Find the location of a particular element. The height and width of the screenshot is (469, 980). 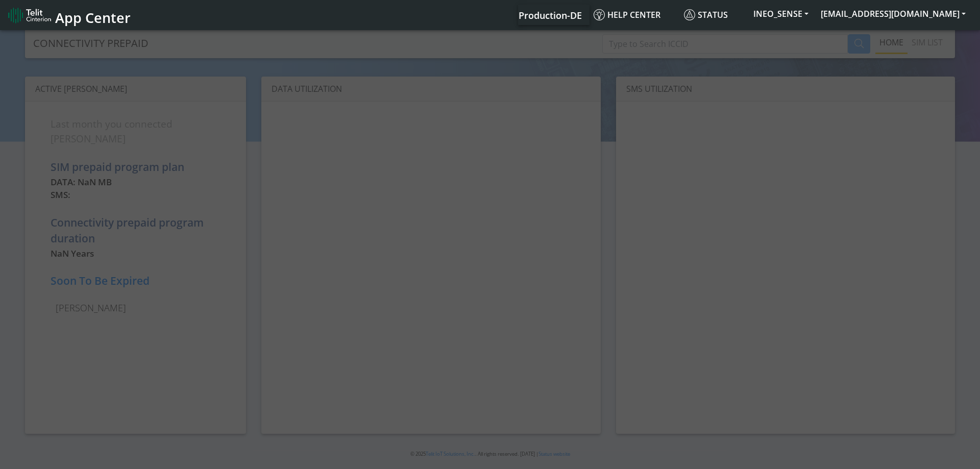

span: Production-DE is located at coordinates (550, 15).